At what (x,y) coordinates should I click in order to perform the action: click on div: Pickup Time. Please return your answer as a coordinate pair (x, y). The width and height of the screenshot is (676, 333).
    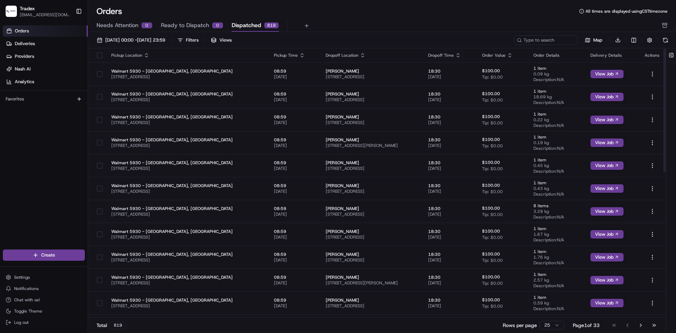
    Looking at the image, I should click on (294, 55).